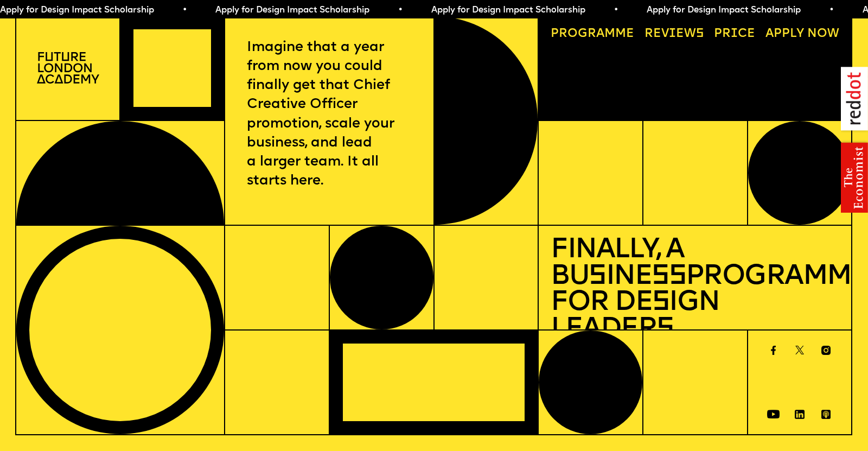 The height and width of the screenshot is (451, 868). I want to click on a: Programme, so click(593, 34).